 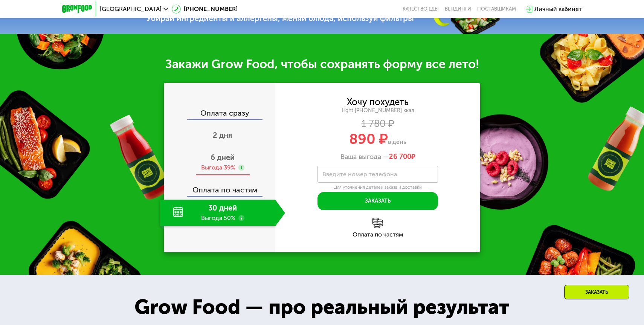 I want to click on div: 1 780 ₽, so click(x=378, y=123).